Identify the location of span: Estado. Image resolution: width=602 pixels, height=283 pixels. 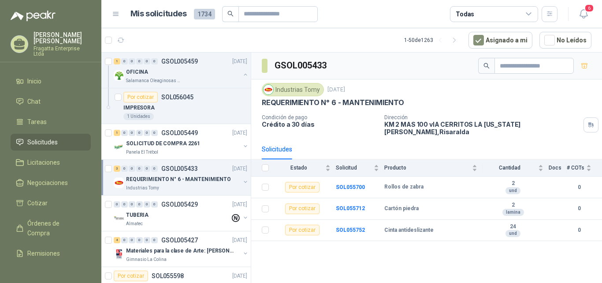
(299, 168).